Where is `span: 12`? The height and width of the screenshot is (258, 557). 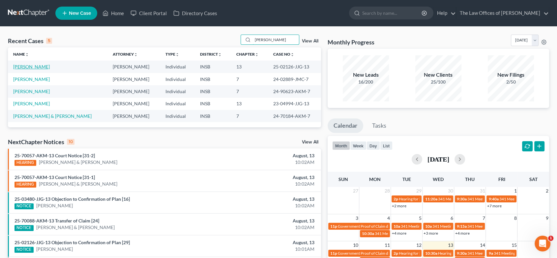
span: 12 is located at coordinates (419, 246).